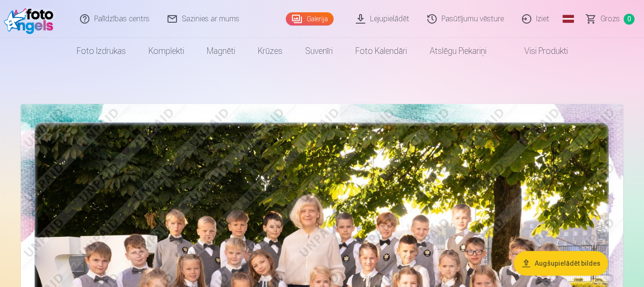 Image resolution: width=644 pixels, height=287 pixels. What do you see at coordinates (309, 19) in the screenshot?
I see `a: Galerija` at bounding box center [309, 19].